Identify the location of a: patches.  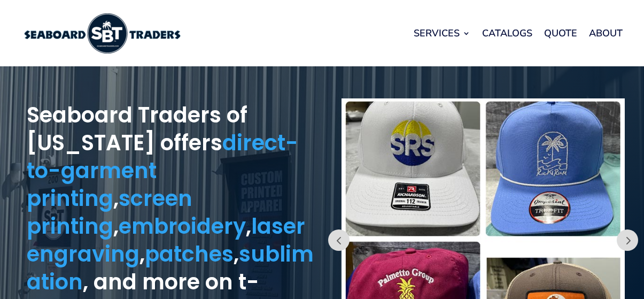
(189, 254).